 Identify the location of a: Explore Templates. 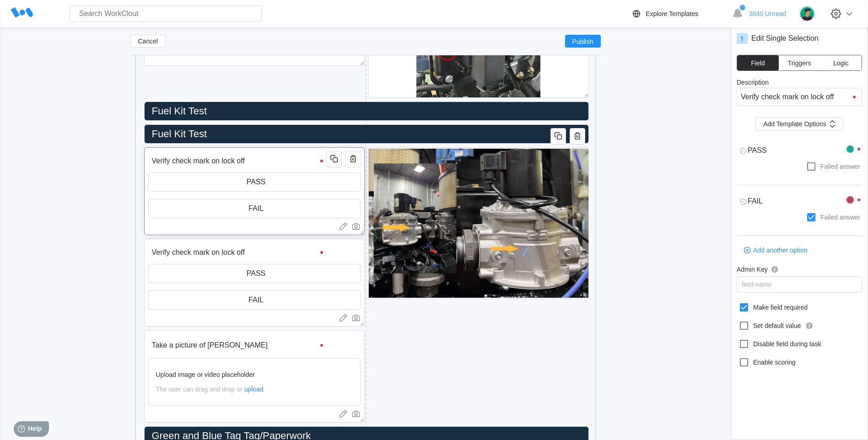
(679, 13).